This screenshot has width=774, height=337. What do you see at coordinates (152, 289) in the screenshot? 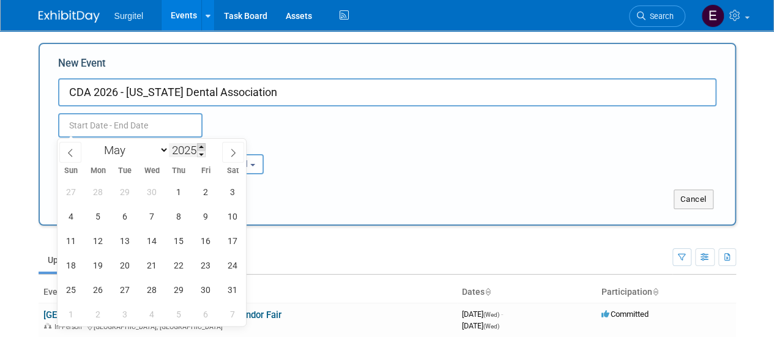
I see `span: May 28, 2025` at bounding box center [152, 289].